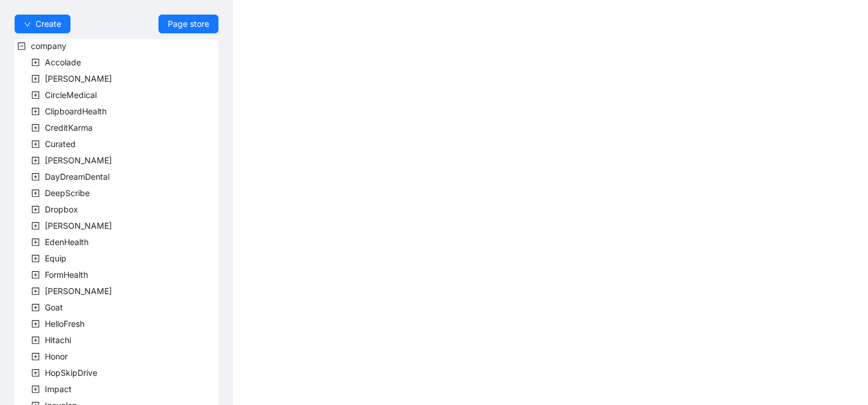 This screenshot has width=868, height=405. I want to click on span: Garner, so click(78, 291).